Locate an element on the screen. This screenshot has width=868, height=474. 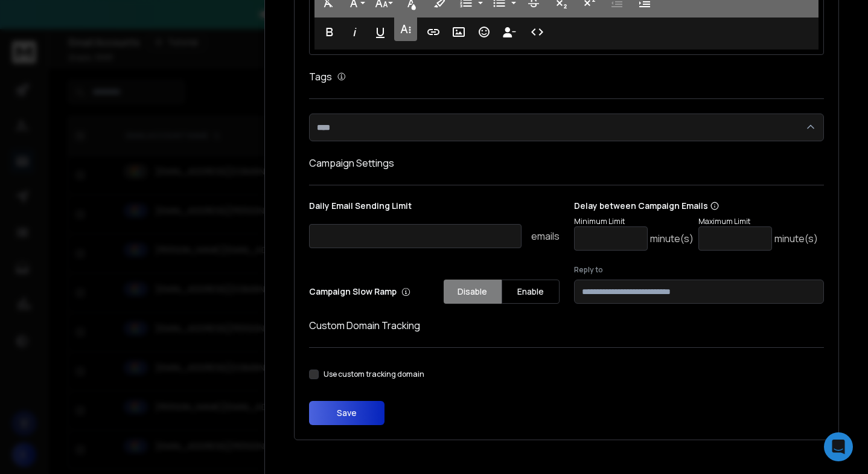
p: Maximum Limit is located at coordinates (759, 222).